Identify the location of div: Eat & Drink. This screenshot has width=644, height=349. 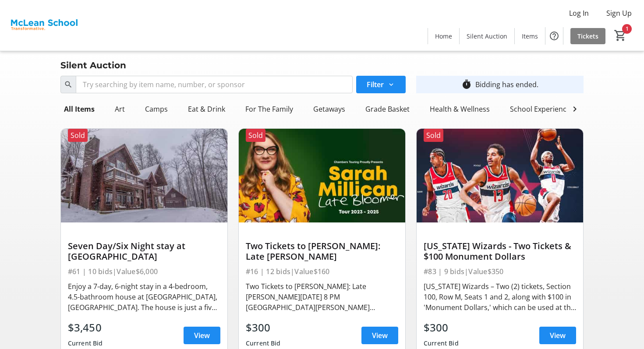
(206, 109).